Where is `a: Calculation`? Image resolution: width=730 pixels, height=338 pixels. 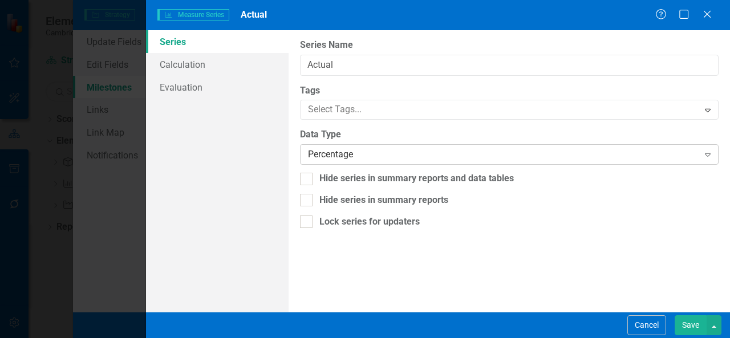 a: Calculation is located at coordinates (217, 64).